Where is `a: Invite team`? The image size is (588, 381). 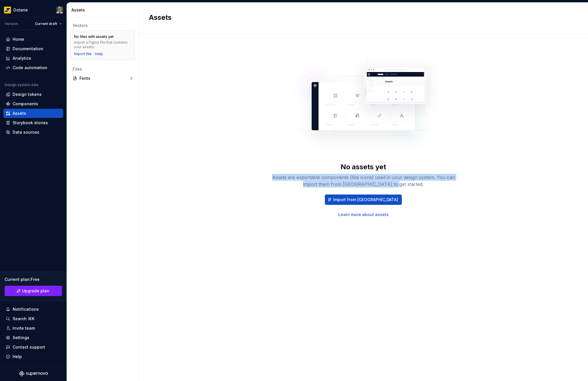 a: Invite team is located at coordinates (33, 328).